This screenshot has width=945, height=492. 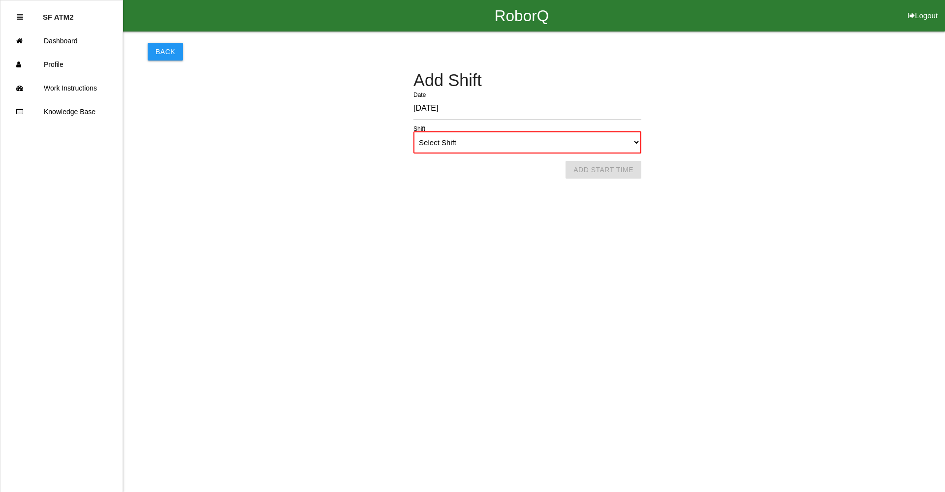 I want to click on a: Dashboard, so click(x=62, y=41).